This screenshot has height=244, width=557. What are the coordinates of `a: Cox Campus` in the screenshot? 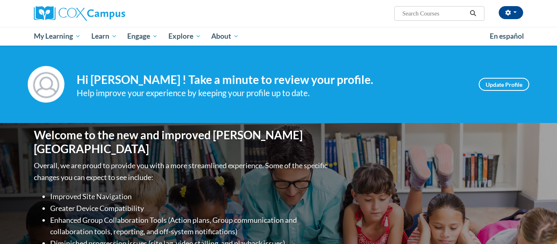 It's located at (111, 13).